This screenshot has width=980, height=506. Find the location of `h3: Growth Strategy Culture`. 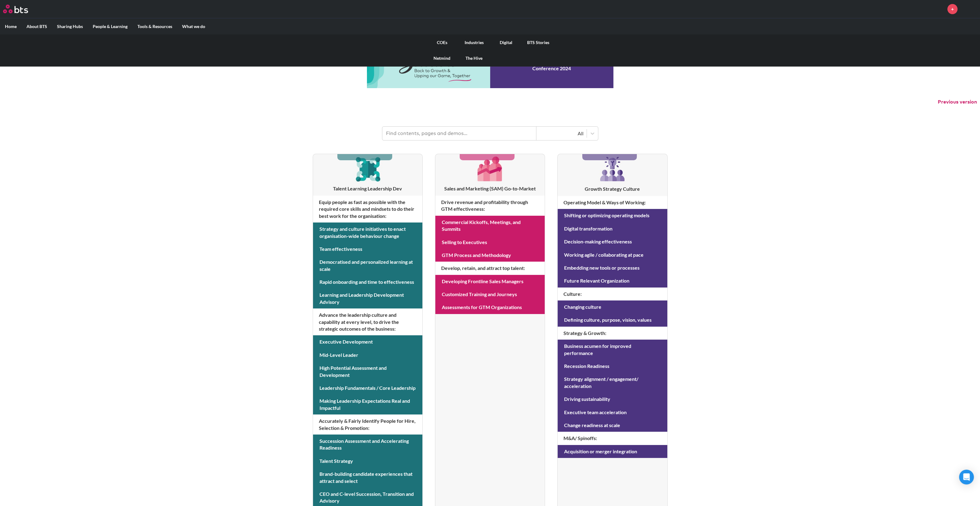

h3: Growth Strategy Culture is located at coordinates (613, 189).